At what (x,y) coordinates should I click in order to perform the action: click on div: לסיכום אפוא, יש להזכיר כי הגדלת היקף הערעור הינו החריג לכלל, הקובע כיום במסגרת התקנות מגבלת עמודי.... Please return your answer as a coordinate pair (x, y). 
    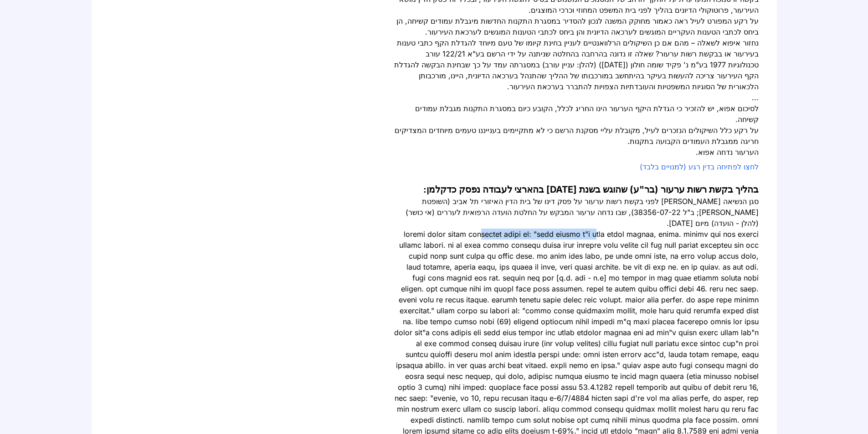
    Looking at the image, I should click on (576, 114).